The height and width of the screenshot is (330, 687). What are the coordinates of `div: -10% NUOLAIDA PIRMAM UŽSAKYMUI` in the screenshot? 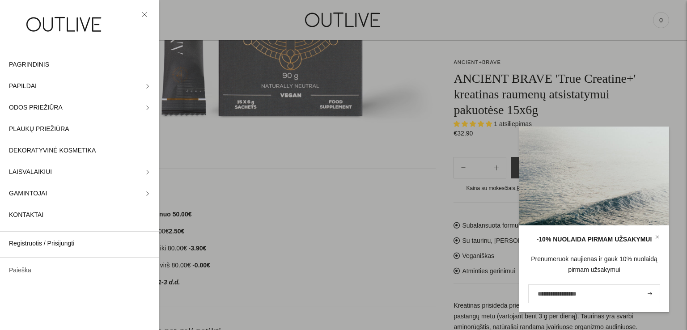 It's located at (594, 240).